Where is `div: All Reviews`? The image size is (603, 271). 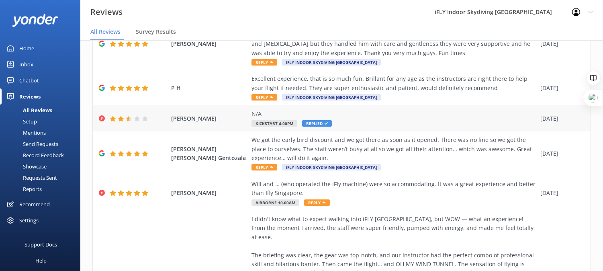
div: All Reviews is located at coordinates (29, 110).